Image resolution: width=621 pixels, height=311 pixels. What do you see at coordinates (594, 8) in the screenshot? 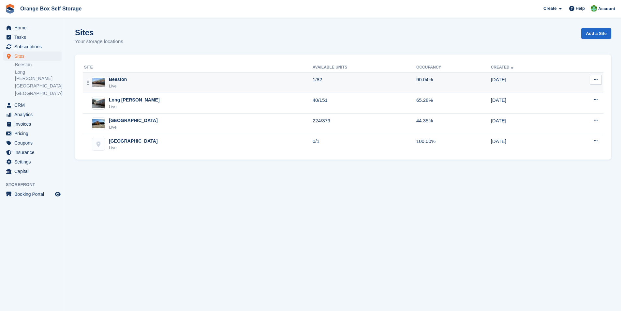
I see `img: Binder Bhardwaj` at bounding box center [594, 8].